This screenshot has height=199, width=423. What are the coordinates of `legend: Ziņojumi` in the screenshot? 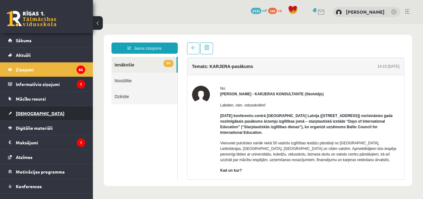 It's located at (50, 69).